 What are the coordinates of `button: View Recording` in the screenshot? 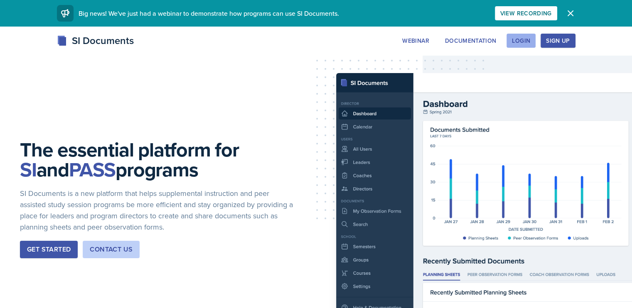 It's located at (526, 13).